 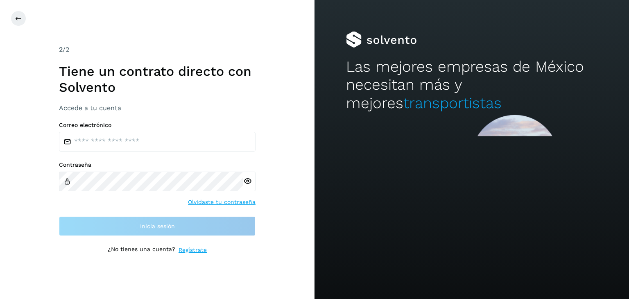 What do you see at coordinates (141, 250) in the screenshot?
I see `p: ¿No tienes una cuenta?` at bounding box center [141, 250].